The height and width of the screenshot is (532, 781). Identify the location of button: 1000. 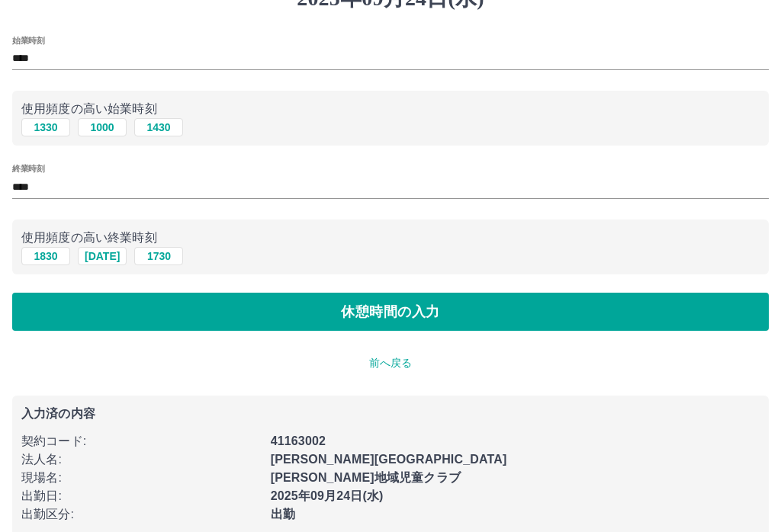
(102, 127).